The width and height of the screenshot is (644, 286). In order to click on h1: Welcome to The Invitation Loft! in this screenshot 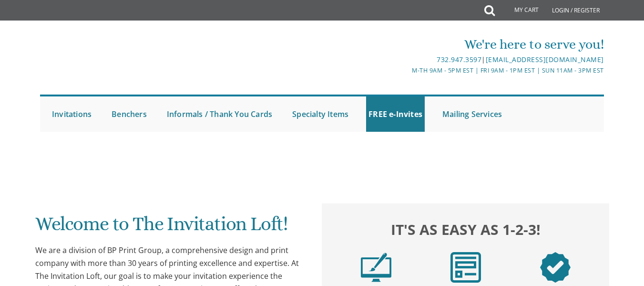, I will do `click(170, 227)`.